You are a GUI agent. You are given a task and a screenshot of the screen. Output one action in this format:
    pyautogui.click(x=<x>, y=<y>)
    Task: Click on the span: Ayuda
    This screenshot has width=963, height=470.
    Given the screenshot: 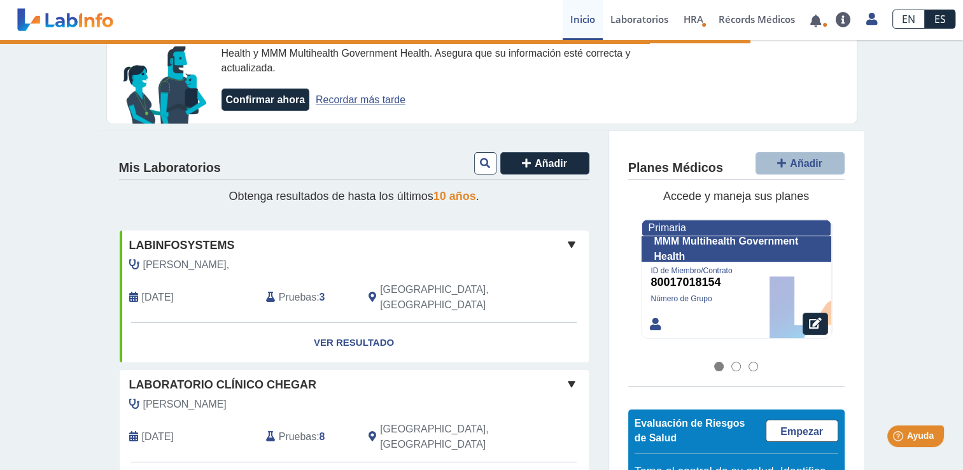 What is the action you would take?
    pyautogui.click(x=71, y=15)
    